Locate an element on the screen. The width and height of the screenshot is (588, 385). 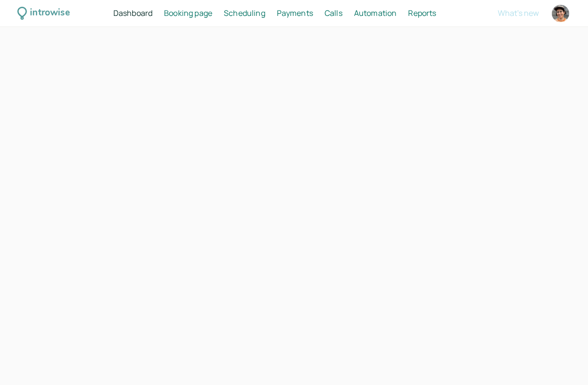
a: Payments is located at coordinates (294, 14).